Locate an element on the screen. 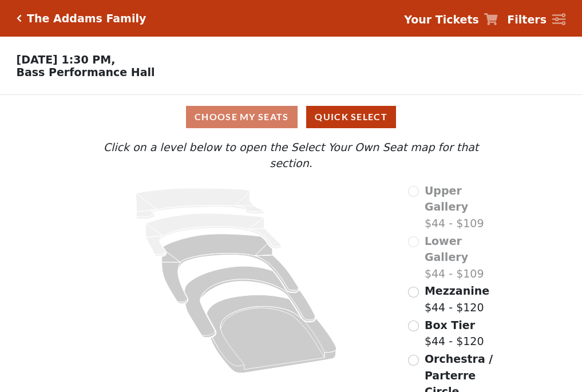 The image size is (582, 392). path: Lower Gallery - Seats Available: 0 is located at coordinates (214, 234).